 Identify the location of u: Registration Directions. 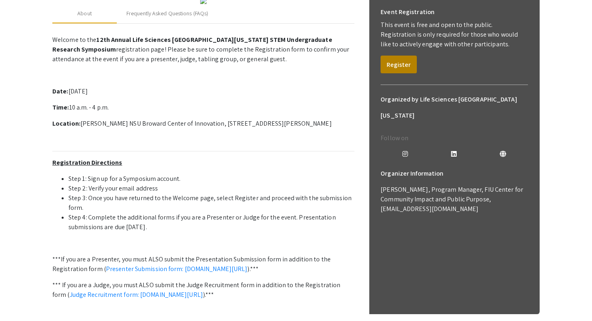
(87, 162).